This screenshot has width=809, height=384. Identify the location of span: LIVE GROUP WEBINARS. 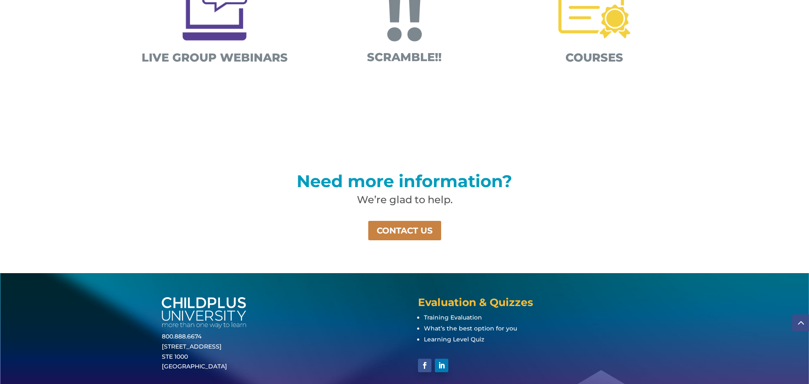
(215, 57).